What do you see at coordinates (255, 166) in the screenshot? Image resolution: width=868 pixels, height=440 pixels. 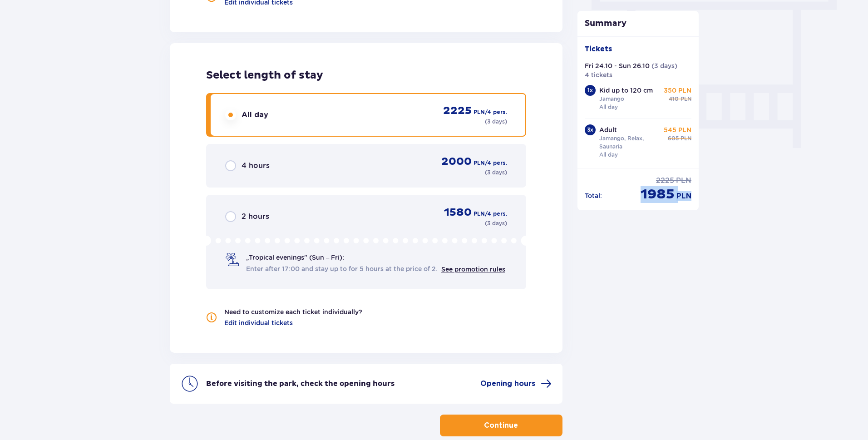 I see `span: 4 hours` at bounding box center [255, 166].